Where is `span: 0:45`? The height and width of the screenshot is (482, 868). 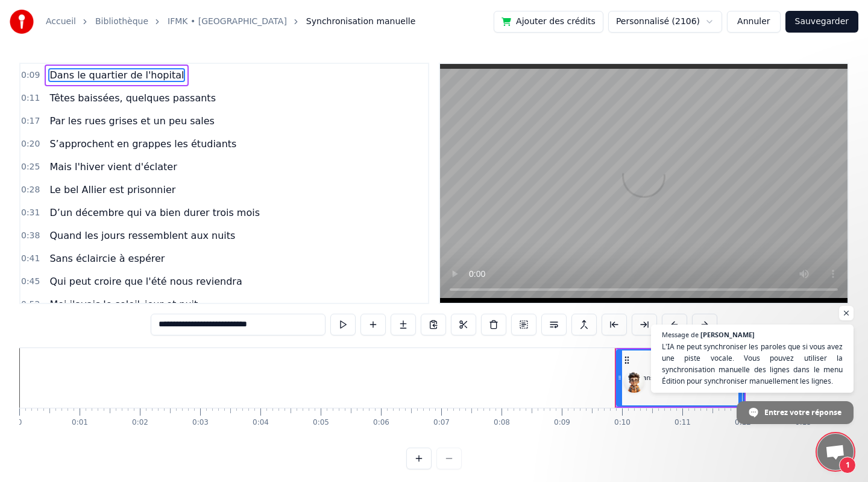
span: 0:45 is located at coordinates (30, 281).